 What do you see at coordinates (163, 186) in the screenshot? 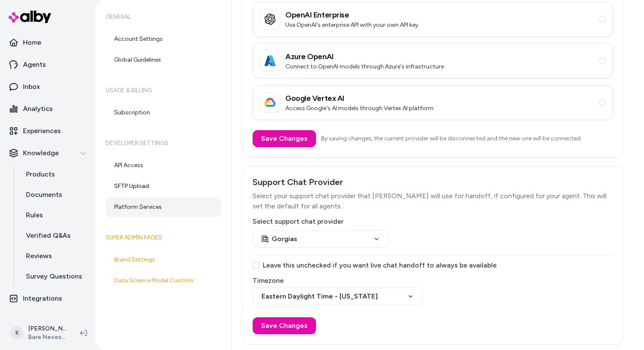
I see `a: SFTP Upload` at bounding box center [163, 186].